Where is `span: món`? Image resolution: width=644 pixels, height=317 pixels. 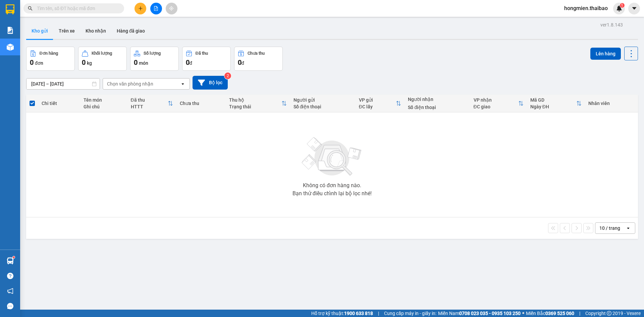 span: món is located at coordinates (144, 63).